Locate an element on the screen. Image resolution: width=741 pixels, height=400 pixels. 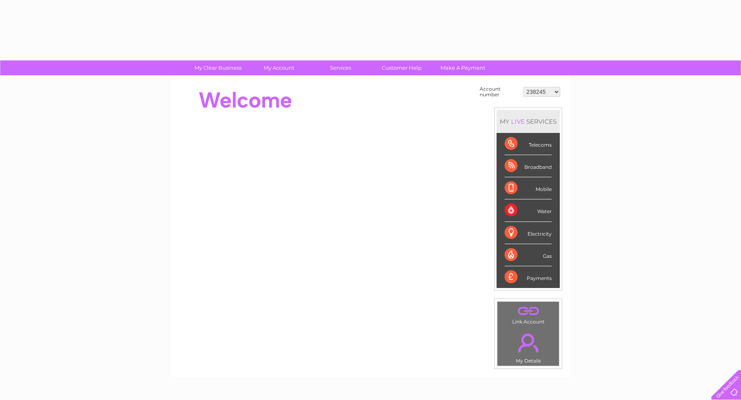
a: My Account is located at coordinates (279, 68).